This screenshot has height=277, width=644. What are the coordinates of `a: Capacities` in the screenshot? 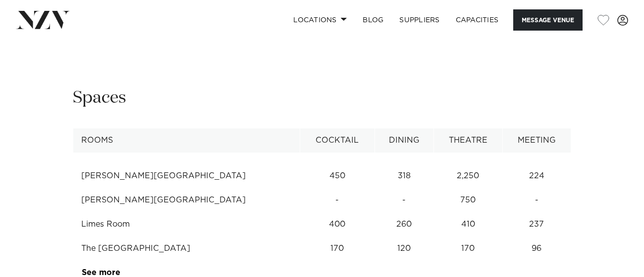 It's located at (476, 20).